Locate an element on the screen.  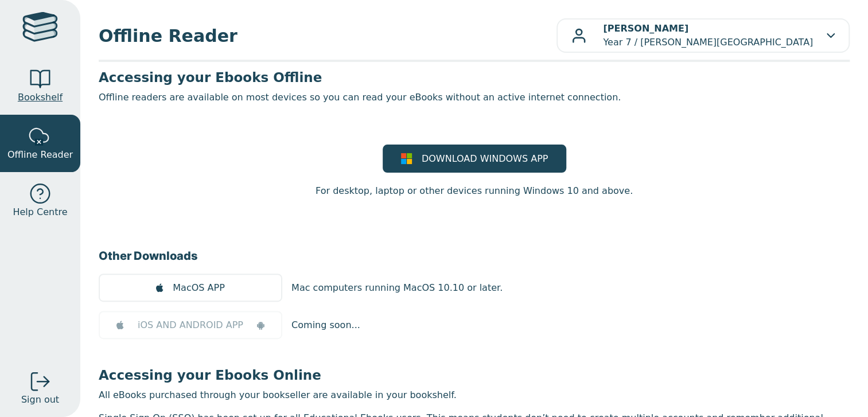
p: Mac computers running MacOS 10.10 or later. is located at coordinates (397, 288).